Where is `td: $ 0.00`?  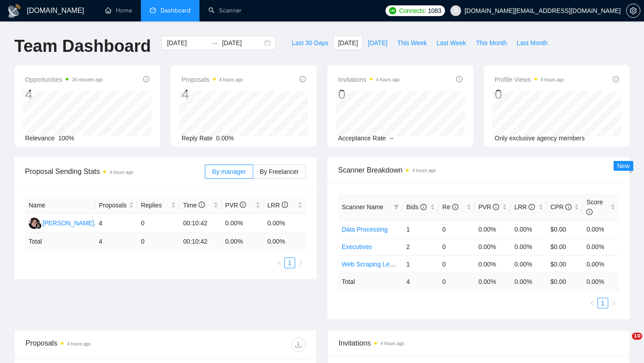 td: $ 0.00 is located at coordinates (565, 281).